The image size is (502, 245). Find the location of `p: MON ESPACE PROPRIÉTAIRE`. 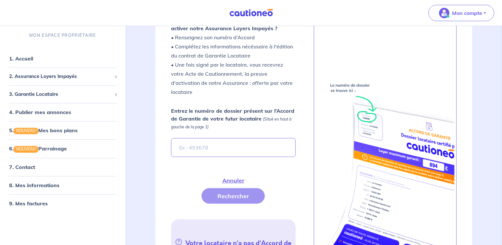

p: MON ESPACE PROPRIÉTAIRE is located at coordinates (63, 35).